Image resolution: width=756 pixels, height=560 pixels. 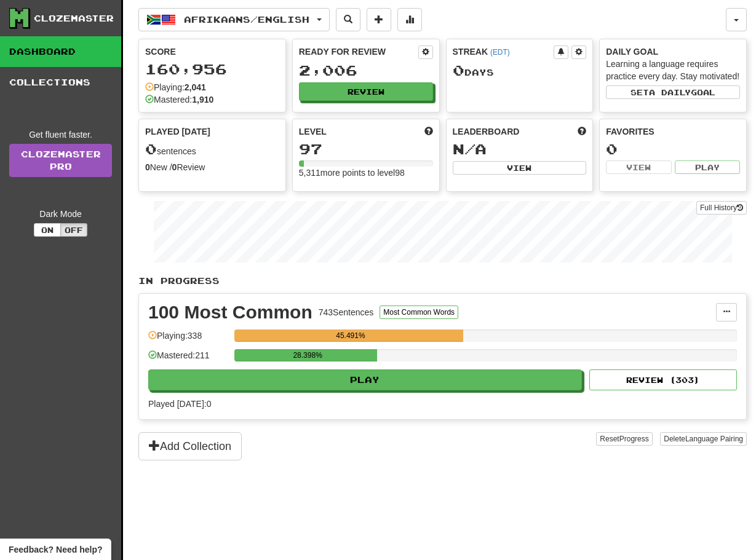 I want to click on div: 45.491%, so click(x=350, y=336).